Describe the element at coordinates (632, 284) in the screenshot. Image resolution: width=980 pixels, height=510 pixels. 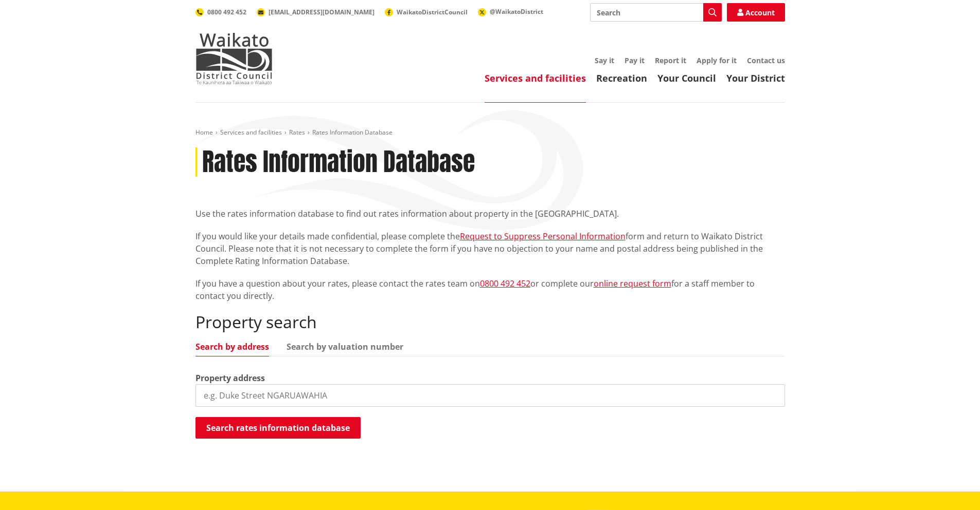
I see `a: online request form` at that location.